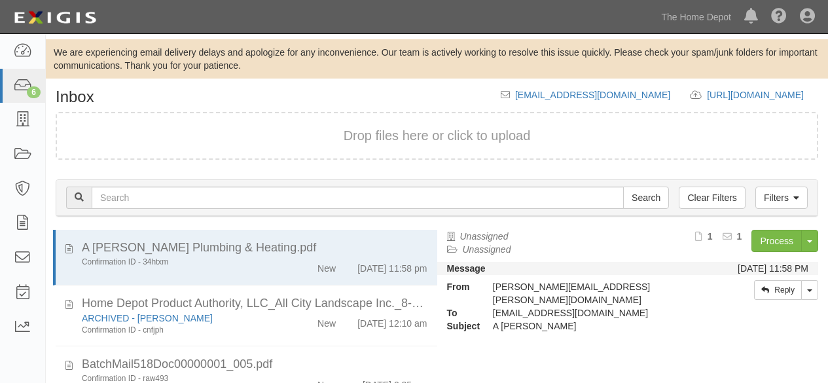 This screenshot has width=828, height=383. Describe the element at coordinates (598, 326) in the screenshot. I see `div: A Johnson` at that location.